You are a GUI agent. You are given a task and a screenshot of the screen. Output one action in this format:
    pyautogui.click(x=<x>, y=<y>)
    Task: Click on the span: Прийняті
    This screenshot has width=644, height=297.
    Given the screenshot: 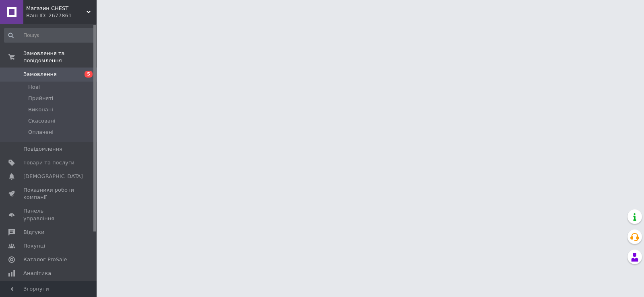 What is the action you would take?
    pyautogui.click(x=40, y=98)
    